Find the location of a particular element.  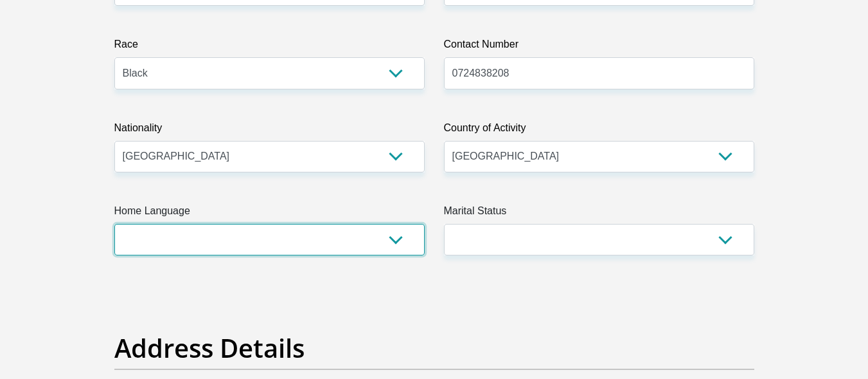

input: Contact Number is located at coordinates (599, 73).